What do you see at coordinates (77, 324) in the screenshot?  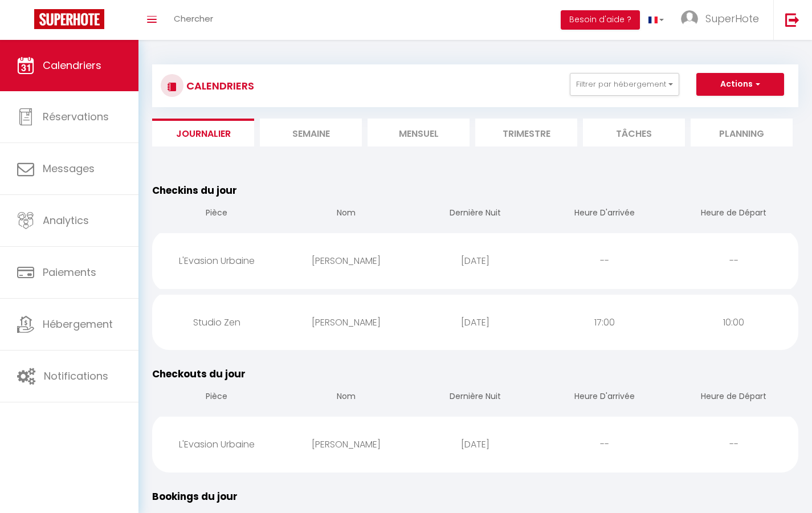 I see `span: Hébergement` at bounding box center [77, 324].